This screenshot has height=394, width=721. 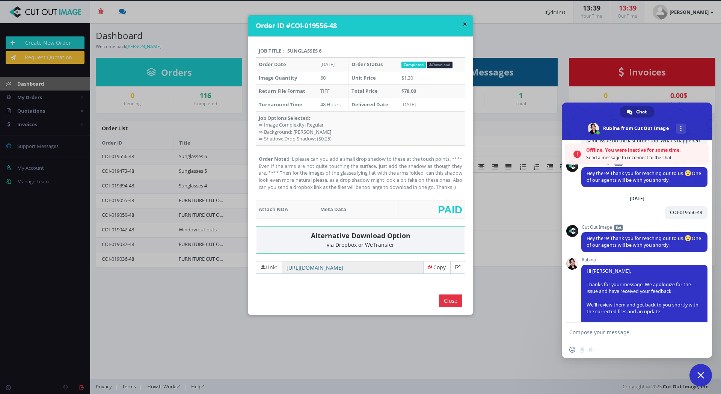 I want to click on span: Offline. You were inactive for some time., so click(x=645, y=150).